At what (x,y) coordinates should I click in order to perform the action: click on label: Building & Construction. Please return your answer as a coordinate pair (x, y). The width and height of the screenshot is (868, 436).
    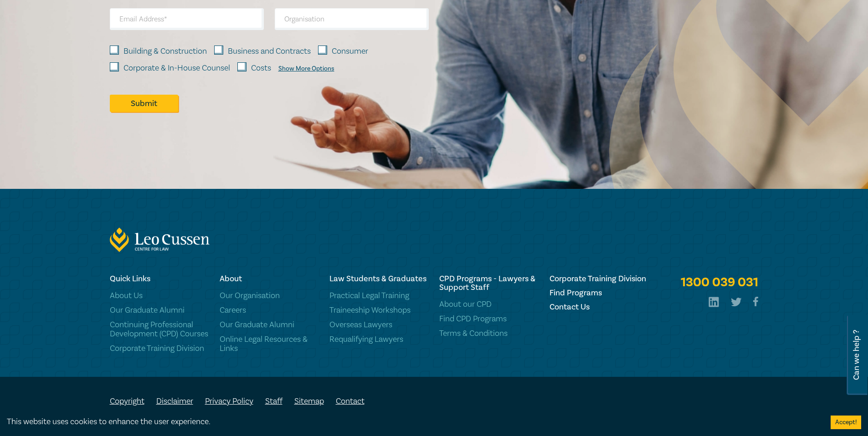
    Looking at the image, I should click on (165, 51).